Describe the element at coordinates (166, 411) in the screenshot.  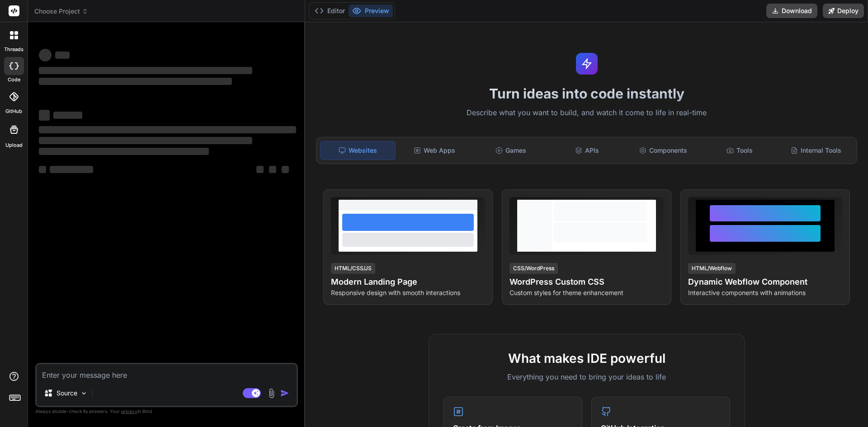
I see `p: Always double-check its answers. Your in Bind` at that location.